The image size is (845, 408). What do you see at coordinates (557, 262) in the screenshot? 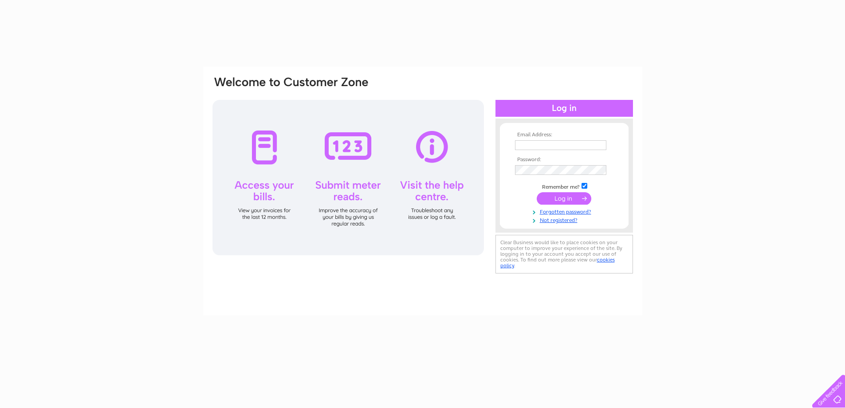
I see `a: cookies policy` at bounding box center [557, 262].